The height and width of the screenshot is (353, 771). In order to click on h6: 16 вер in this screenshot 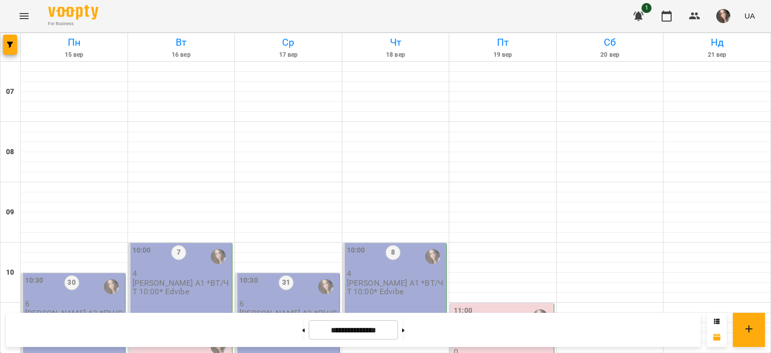, I will do `click(181, 55)`.